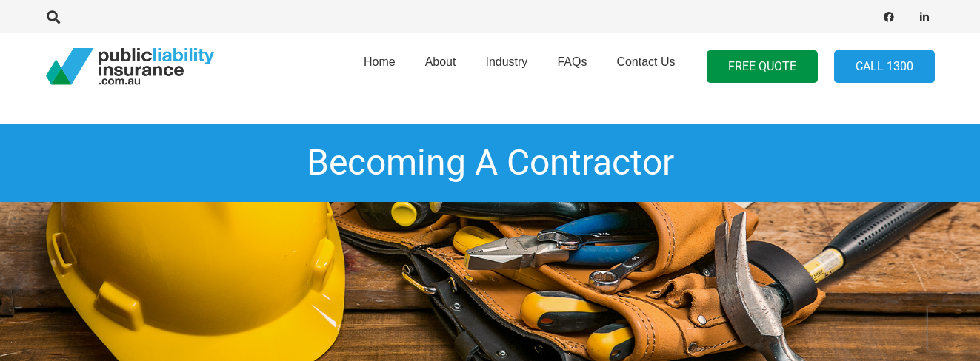 This screenshot has width=980, height=361. Describe the element at coordinates (572, 61) in the screenshot. I see `span: FAQs` at that location.